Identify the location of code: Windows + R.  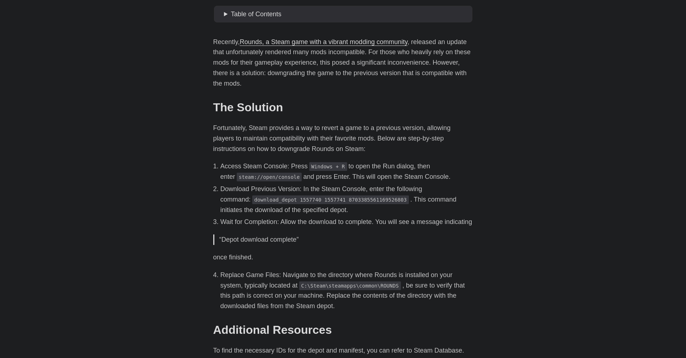
(328, 166).